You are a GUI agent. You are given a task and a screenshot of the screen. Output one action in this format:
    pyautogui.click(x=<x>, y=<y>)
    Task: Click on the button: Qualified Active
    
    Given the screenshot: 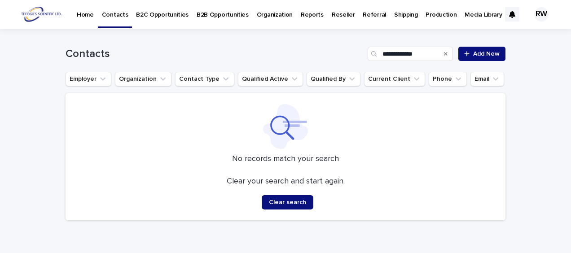 What is the action you would take?
    pyautogui.click(x=270, y=79)
    